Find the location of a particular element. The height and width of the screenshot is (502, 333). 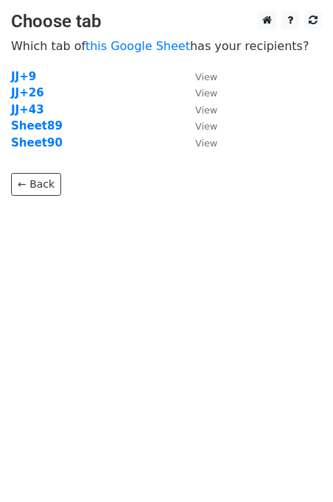

p: Which tab of has your recipients? is located at coordinates (166, 46).